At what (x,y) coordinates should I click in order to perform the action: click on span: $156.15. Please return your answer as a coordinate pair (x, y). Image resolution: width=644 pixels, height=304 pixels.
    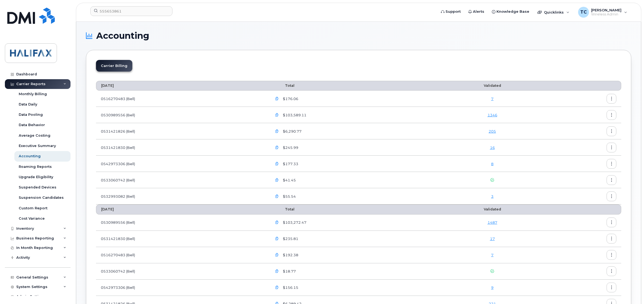
    Looking at the image, I should click on (290, 287).